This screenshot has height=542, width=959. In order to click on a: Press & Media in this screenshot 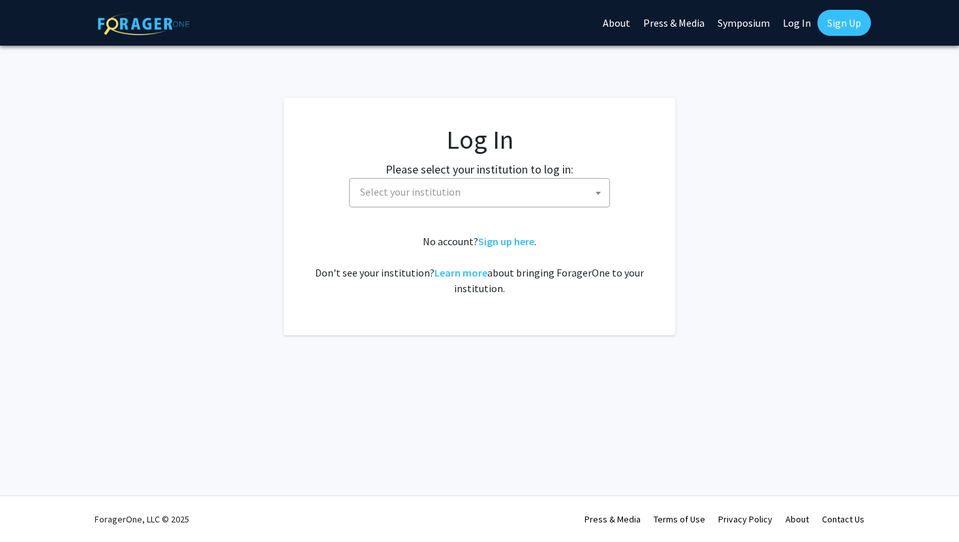, I will do `click(612, 519)`.